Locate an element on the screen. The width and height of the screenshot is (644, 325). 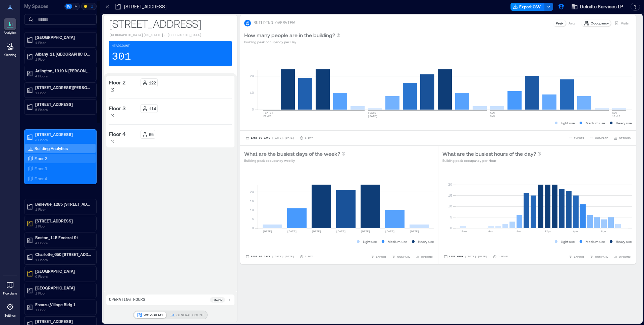
p: 5 Floors is located at coordinates (63, 110).